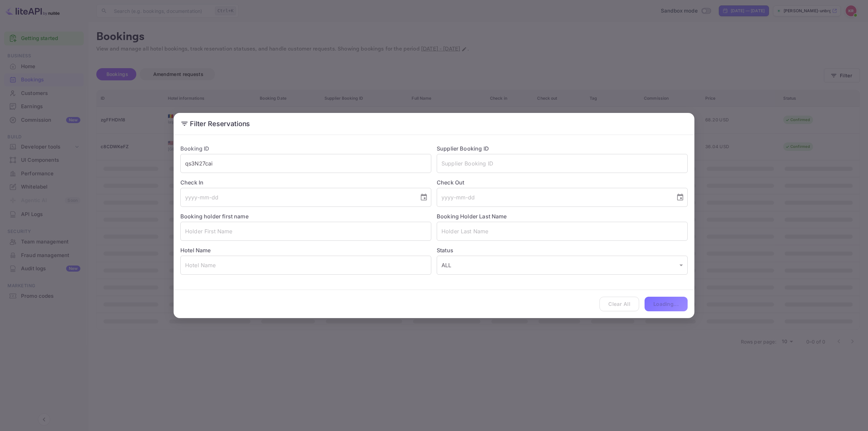 This screenshot has height=431, width=868. I want to click on input: Booking ID, so click(306, 164).